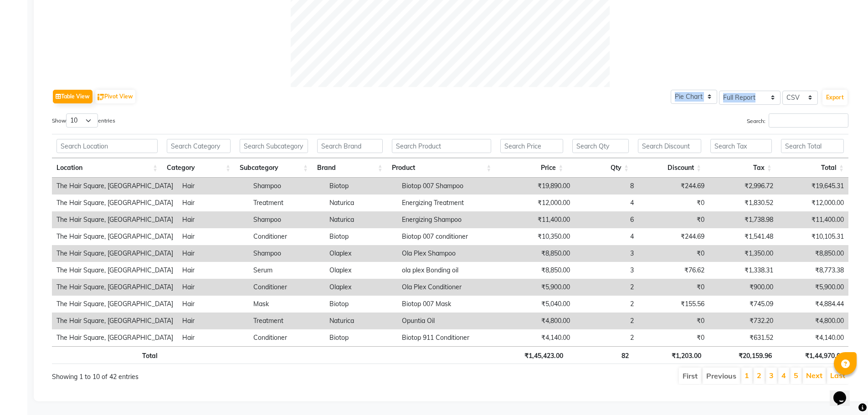 The height and width of the screenshot is (415, 868). Describe the element at coordinates (741, 146) in the screenshot. I see `input: Search Tax` at that location.